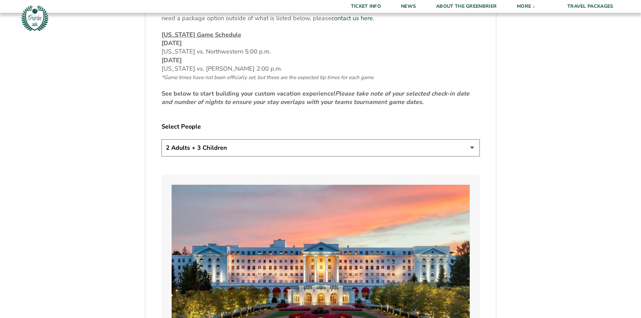  I want to click on img: Greenbrier Tip-Off, so click(35, 18).